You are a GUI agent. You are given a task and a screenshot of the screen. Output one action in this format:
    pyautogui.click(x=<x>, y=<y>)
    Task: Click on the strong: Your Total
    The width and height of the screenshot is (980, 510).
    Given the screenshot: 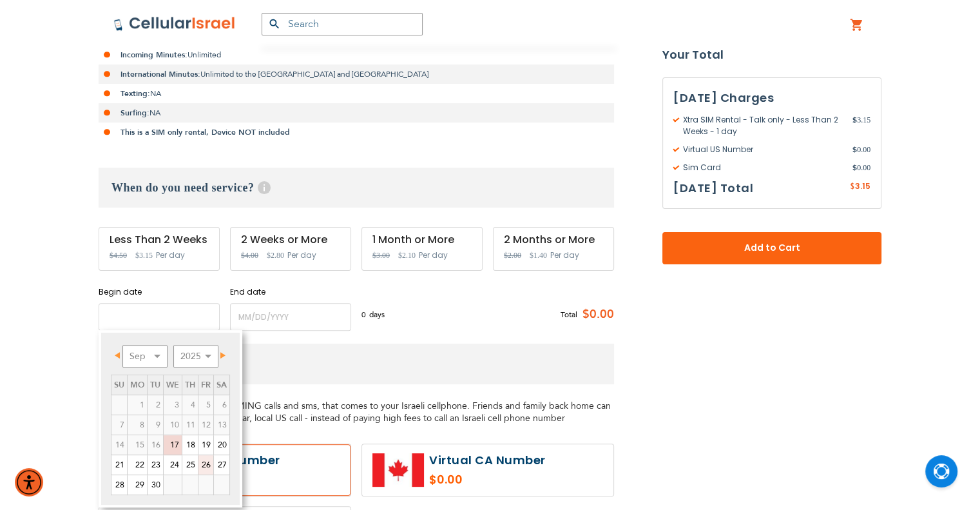 What is the action you would take?
    pyautogui.click(x=772, y=55)
    